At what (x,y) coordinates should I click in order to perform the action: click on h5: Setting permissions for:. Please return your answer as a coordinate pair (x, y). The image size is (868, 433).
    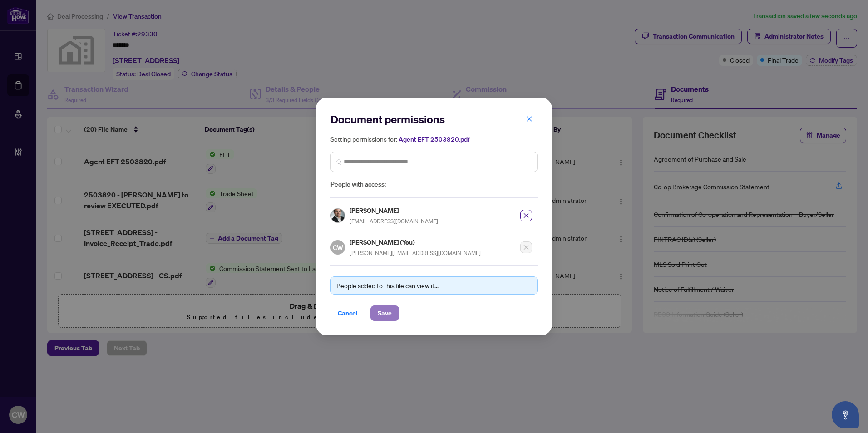
    Looking at the image, I should click on (434, 139).